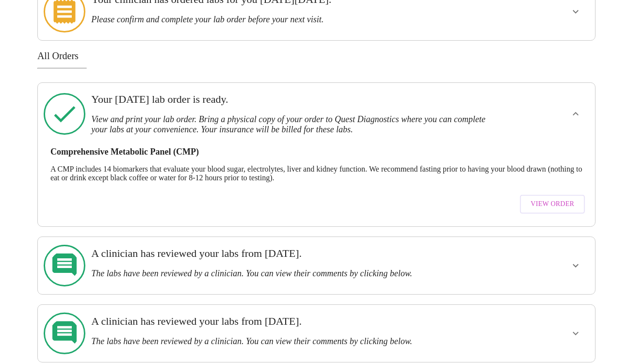 This screenshot has width=633, height=364. Describe the element at coordinates (289, 125) in the screenshot. I see `h3: View and print your lab order. Bring a physical copy of your order to Quest Diagnostics where you...` at that location.